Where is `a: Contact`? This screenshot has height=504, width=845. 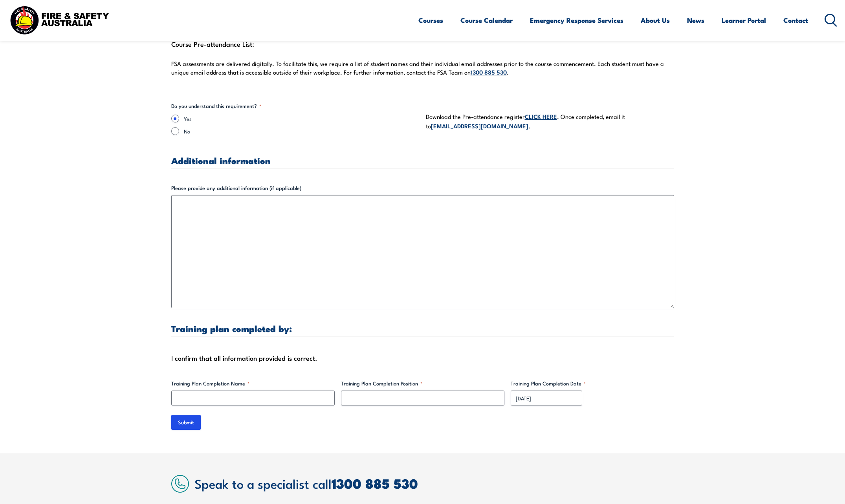 a: Contact is located at coordinates (796, 20).